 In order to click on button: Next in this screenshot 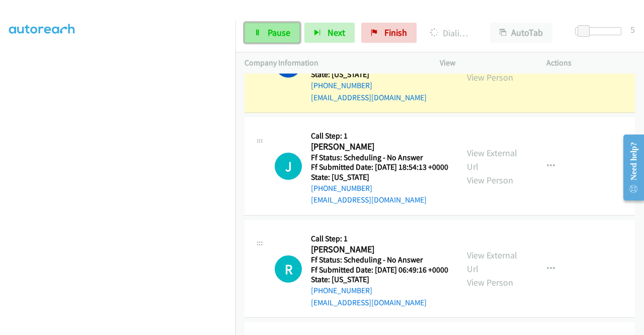, I will do `click(330, 33)`.